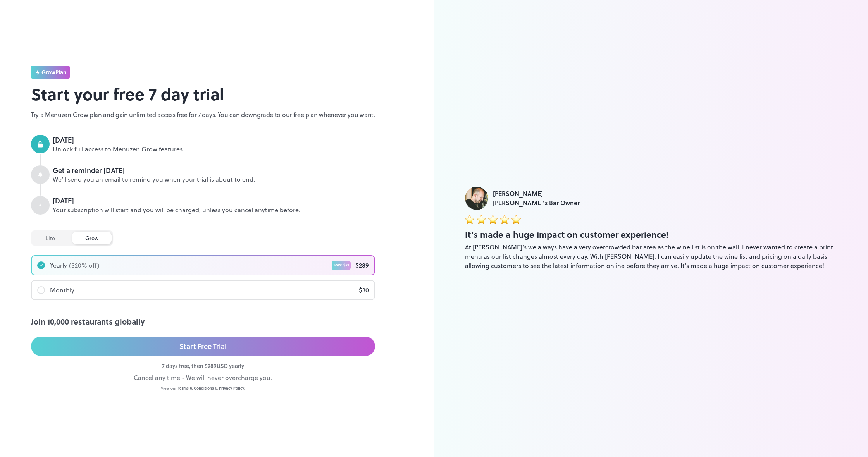 This screenshot has width=868, height=457. What do you see at coordinates (232, 388) in the screenshot?
I see `a: Privacy Policy.` at bounding box center [232, 388].